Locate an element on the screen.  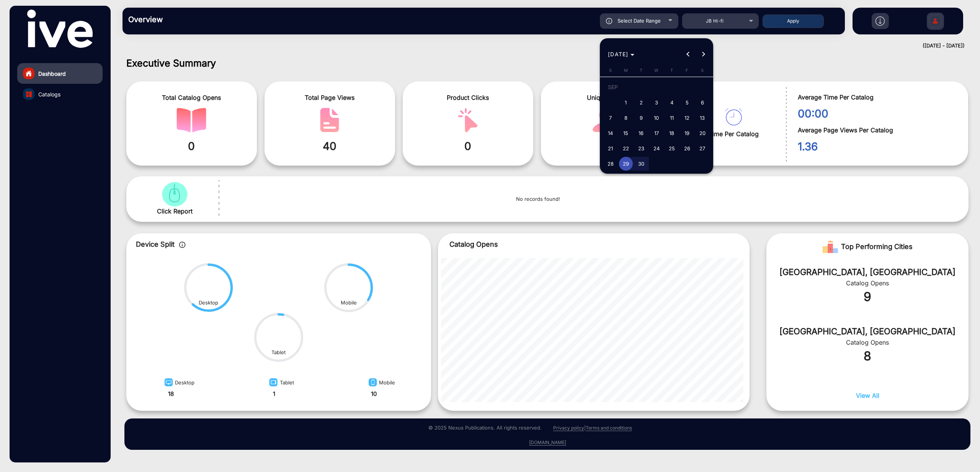
button: September 9, 2025 is located at coordinates (641, 118).